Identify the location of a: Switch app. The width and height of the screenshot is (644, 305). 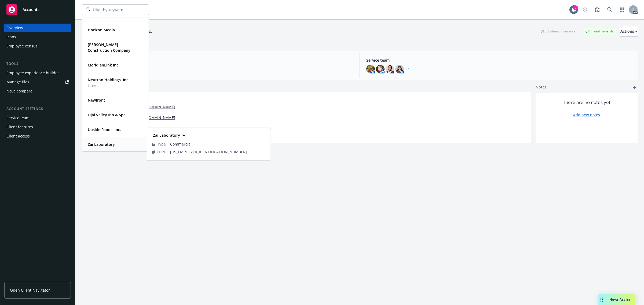
(622, 9).